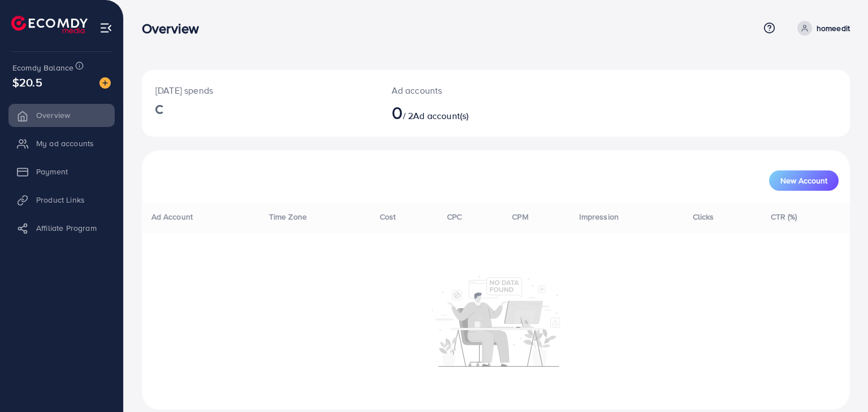 Image resolution: width=868 pixels, height=412 pixels. What do you see at coordinates (27, 82) in the screenshot?
I see `span: $20.5` at bounding box center [27, 82].